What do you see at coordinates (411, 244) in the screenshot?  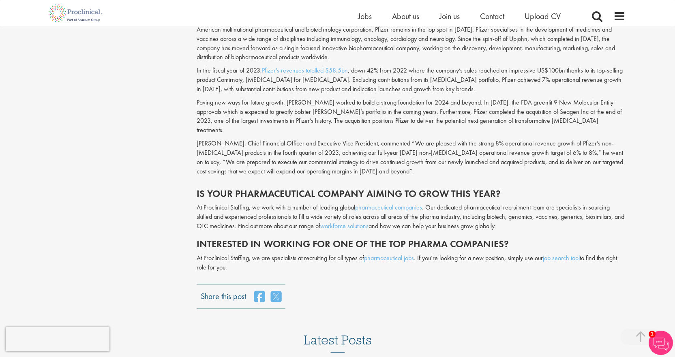 I see `h2: Interested in working for one of the top pharma companies?` at bounding box center [411, 244].